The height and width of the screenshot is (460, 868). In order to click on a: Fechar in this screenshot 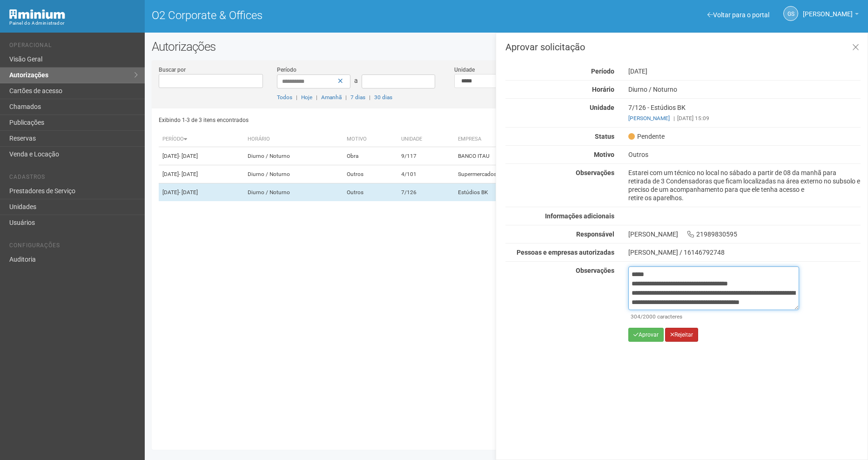, I will do `click(855, 47)`.